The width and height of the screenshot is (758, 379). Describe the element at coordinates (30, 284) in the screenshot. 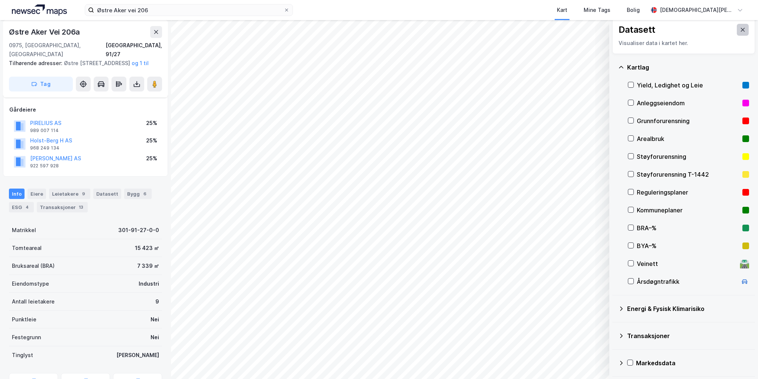

I see `div: Eiendomstype` at that location.